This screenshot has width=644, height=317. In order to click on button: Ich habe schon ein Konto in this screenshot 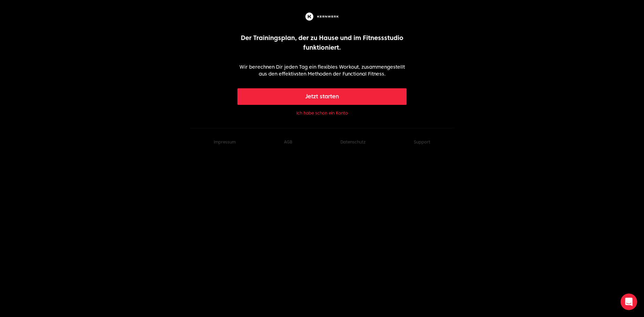, I will do `click(322, 113)`.